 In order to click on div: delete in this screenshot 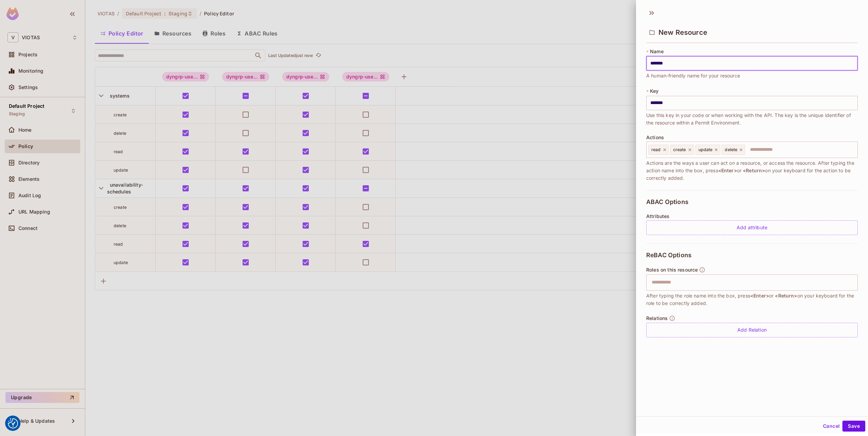, I will do `click(734, 149)`.